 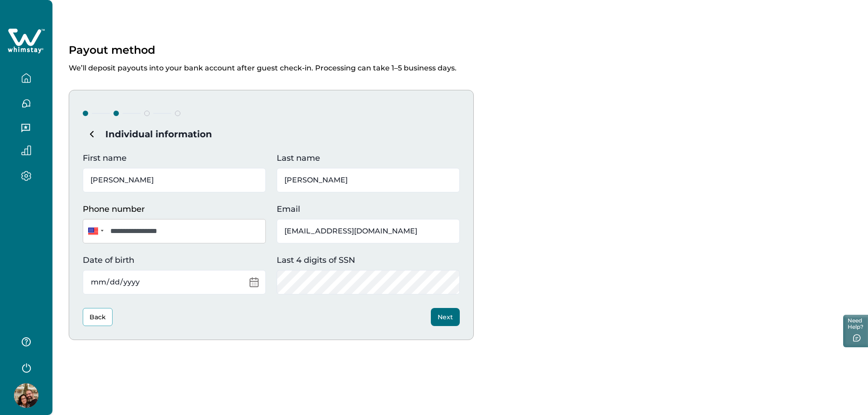 I want to click on button: Next, so click(x=446, y=317).